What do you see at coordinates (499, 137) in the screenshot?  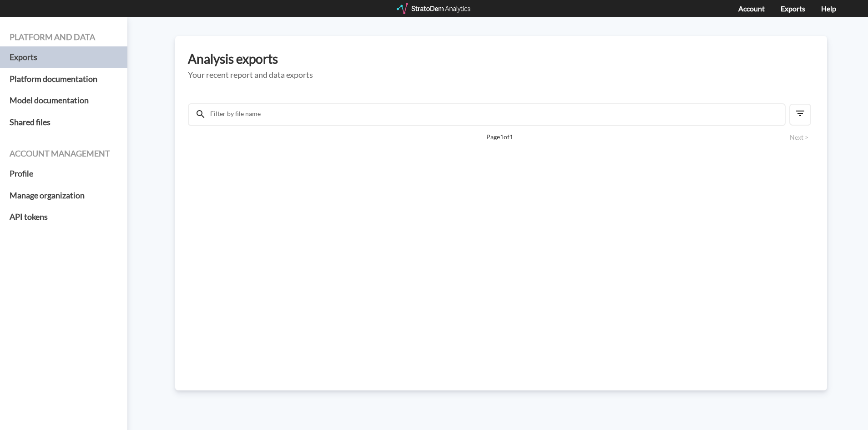 I see `span: Page 1 of 1` at bounding box center [499, 137].